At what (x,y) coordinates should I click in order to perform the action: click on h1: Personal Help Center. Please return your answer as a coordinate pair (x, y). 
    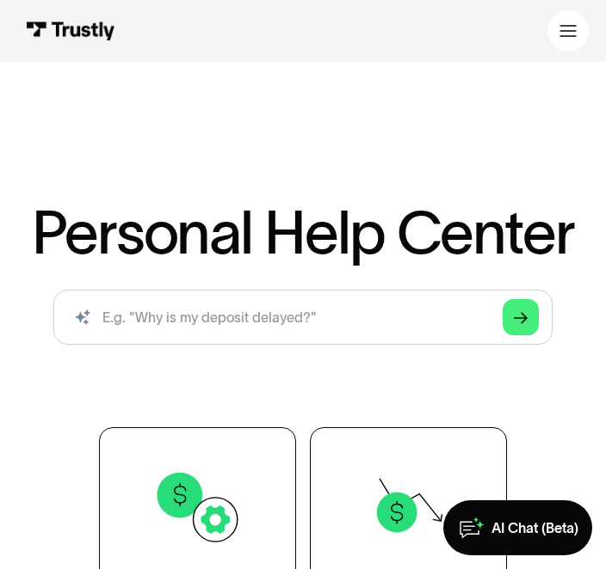
    Looking at the image, I should click on (303, 232).